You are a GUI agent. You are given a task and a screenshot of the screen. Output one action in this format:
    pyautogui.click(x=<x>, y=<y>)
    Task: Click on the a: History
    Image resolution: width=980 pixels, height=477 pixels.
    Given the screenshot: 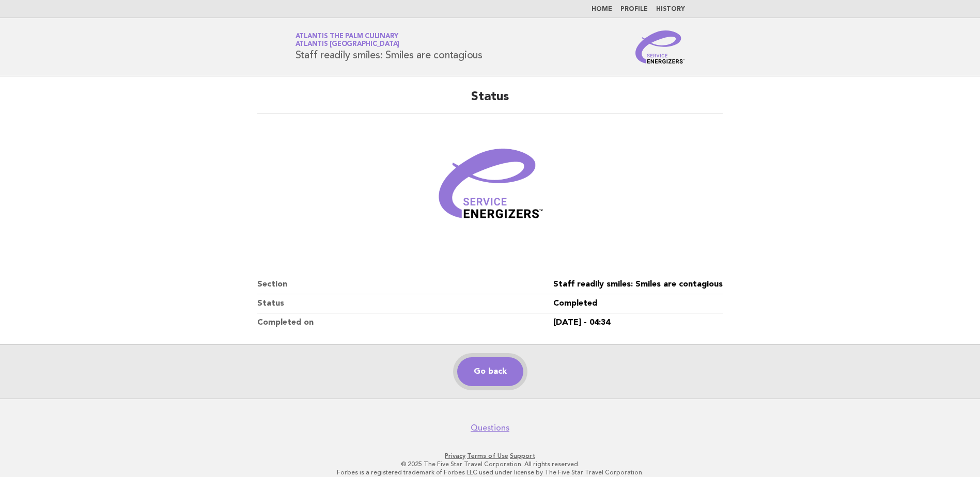 What is the action you would take?
    pyautogui.click(x=670, y=10)
    